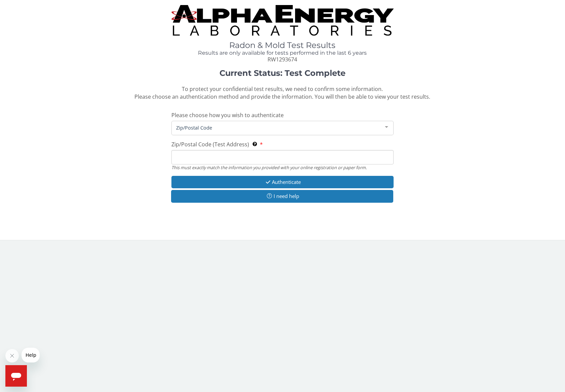 Image resolution: width=565 pixels, height=392 pixels. What do you see at coordinates (282, 196) in the screenshot?
I see `button: I need help` at bounding box center [282, 196].